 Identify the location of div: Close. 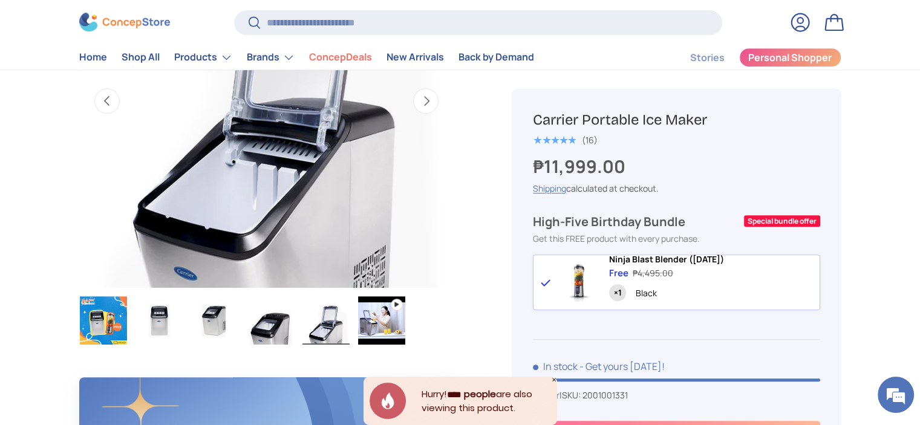
(554, 380).